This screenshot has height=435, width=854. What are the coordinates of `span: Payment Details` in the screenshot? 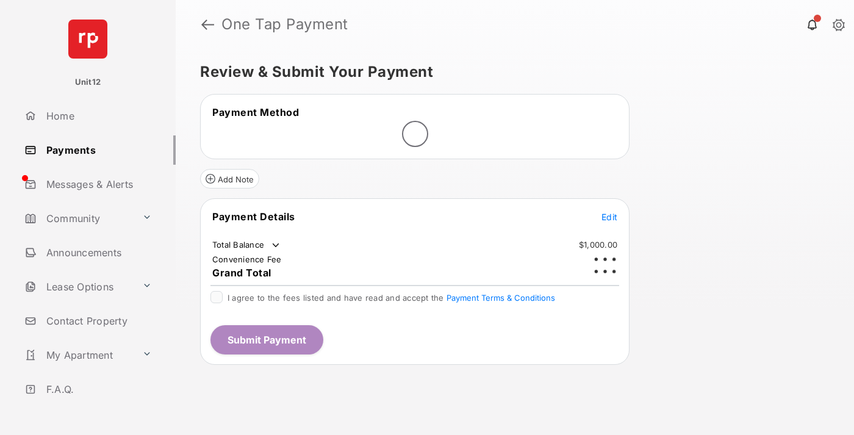 It's located at (254, 217).